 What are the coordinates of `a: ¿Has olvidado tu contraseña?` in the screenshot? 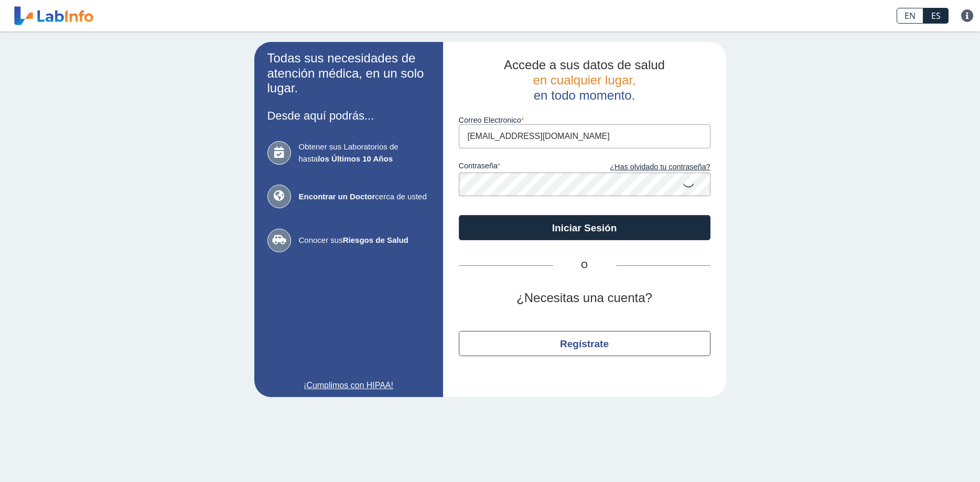 It's located at (648, 167).